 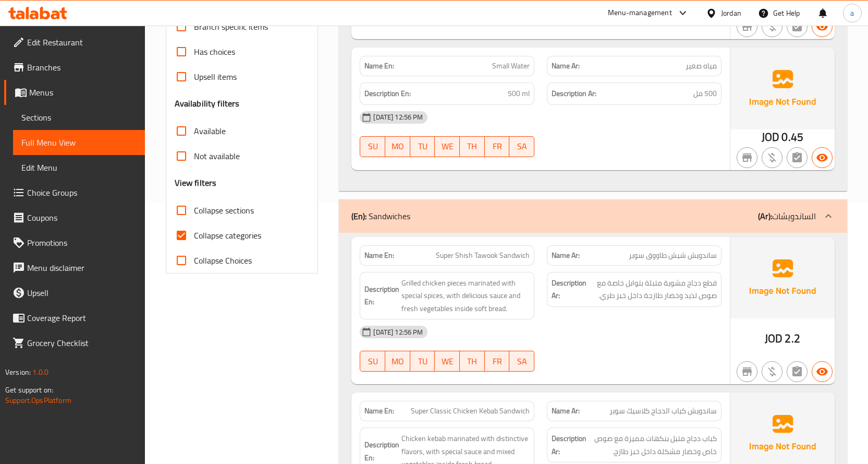 What do you see at coordinates (731, 13) in the screenshot?
I see `div: Jordan` at bounding box center [731, 13].